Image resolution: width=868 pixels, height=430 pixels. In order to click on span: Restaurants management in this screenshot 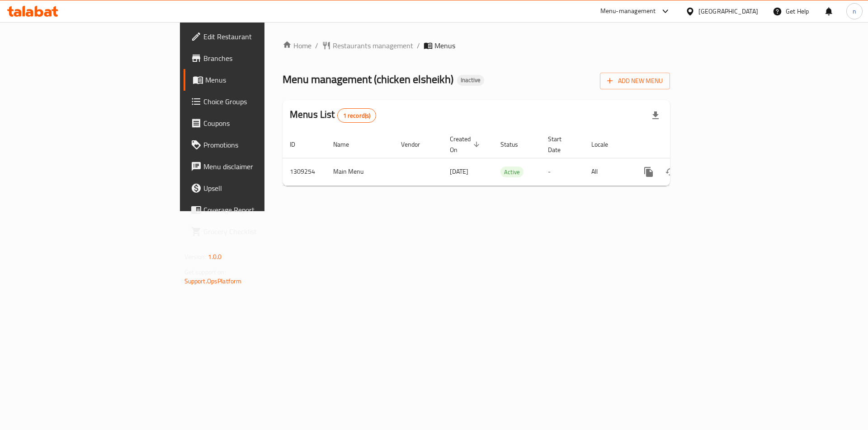, I will do `click(373, 46)`.